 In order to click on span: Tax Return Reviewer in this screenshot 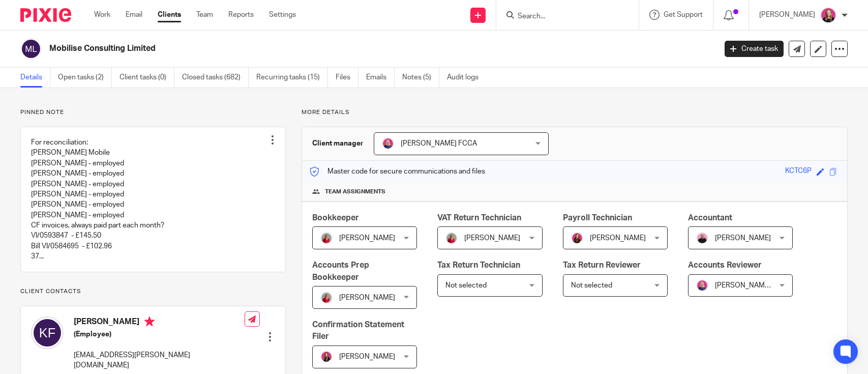, I will do `click(602, 265)`.